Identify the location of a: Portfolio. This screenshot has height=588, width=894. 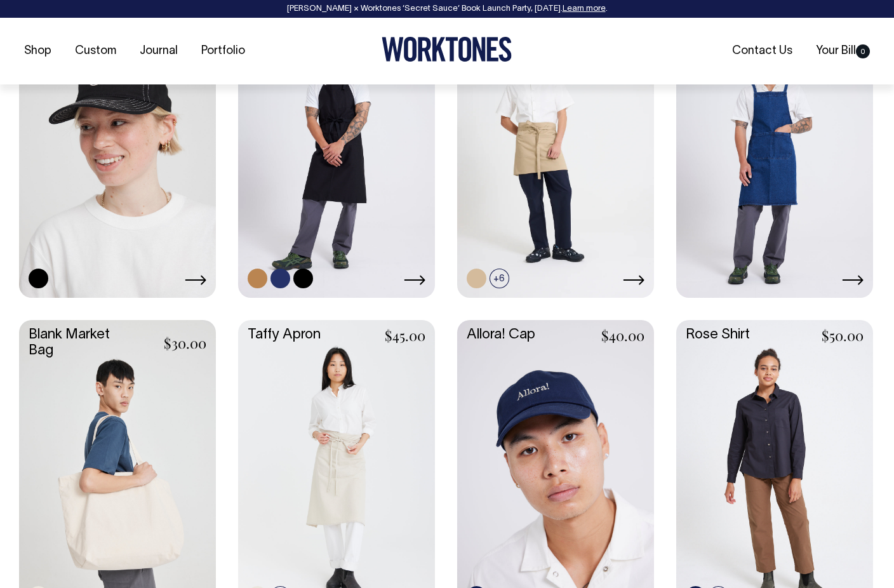
(223, 50).